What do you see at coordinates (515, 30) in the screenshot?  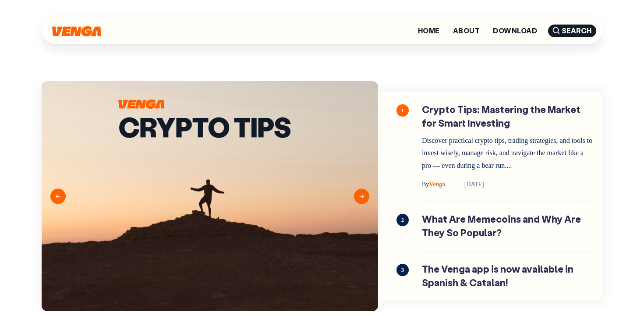 I see `a: Download` at bounding box center [515, 30].